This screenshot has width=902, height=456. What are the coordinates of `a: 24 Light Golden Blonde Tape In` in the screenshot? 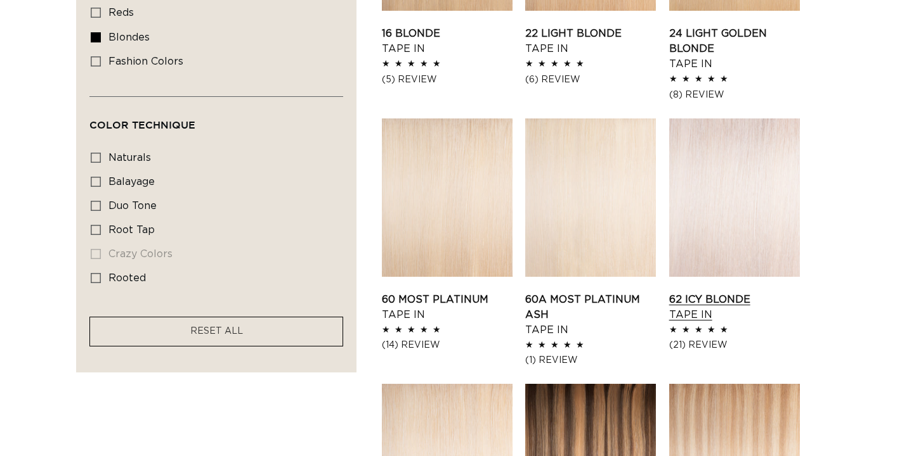 It's located at (734, 49).